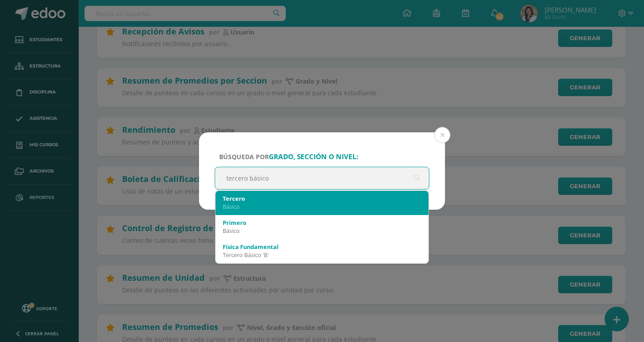  Describe the element at coordinates (288, 156) in the screenshot. I see `span: Búsqueda por` at that location.